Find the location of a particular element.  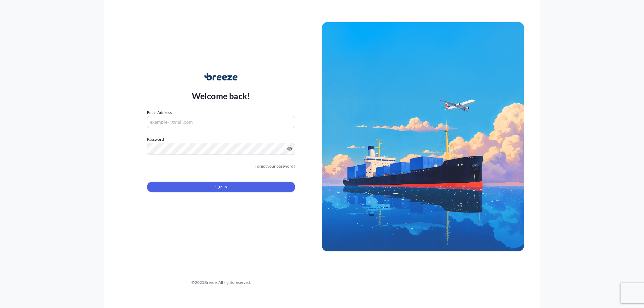

input: example@gmail.com is located at coordinates (221, 122).